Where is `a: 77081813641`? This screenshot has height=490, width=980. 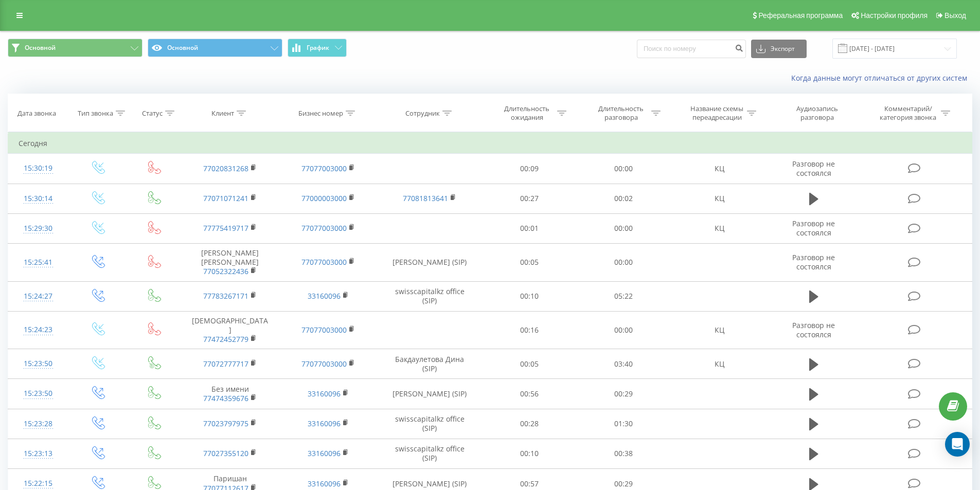 a: 77081813641 is located at coordinates (425, 198).